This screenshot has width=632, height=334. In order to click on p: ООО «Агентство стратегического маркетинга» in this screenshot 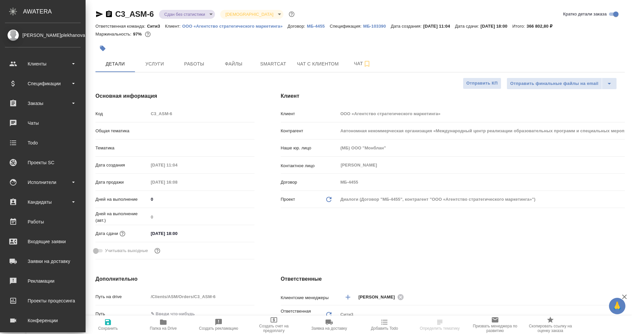, I will do `click(235, 26)`.